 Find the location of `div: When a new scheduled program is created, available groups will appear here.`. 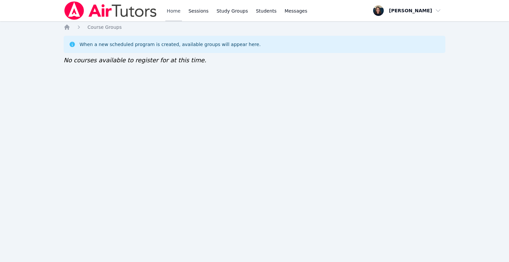

div: When a new scheduled program is created, available groups will appear here. is located at coordinates (170, 44).